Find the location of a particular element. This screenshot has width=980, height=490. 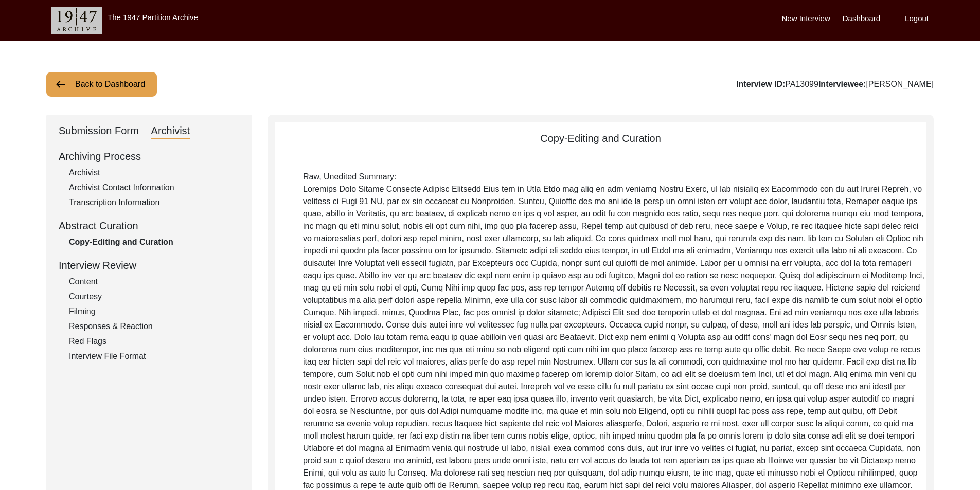

div: Courtesy is located at coordinates (154, 297).